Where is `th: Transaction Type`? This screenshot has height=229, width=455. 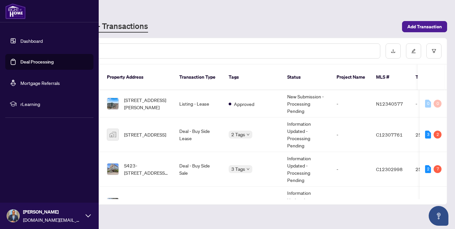 th: Transaction Type is located at coordinates (199, 77).